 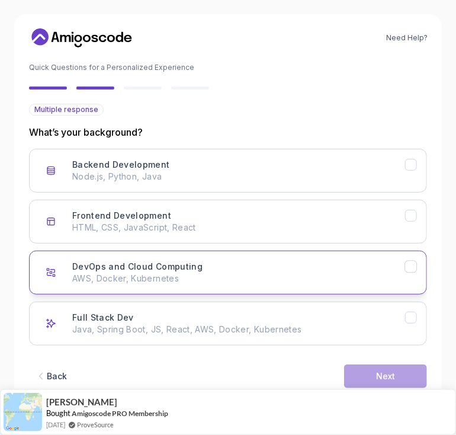 What do you see at coordinates (23, 412) in the screenshot?
I see `img: provesource social proof notification image` at bounding box center [23, 412].